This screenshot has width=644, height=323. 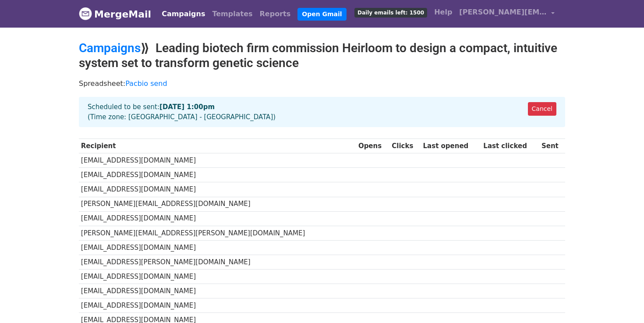 What do you see at coordinates (390, 12) in the screenshot?
I see `span: Daily emails left: 1500` at bounding box center [390, 12].